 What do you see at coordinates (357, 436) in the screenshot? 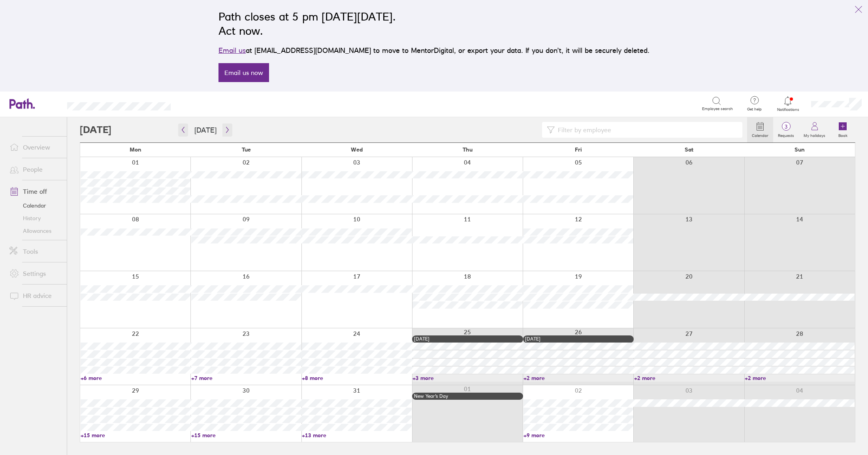
I see `a: +13 more` at bounding box center [357, 436].